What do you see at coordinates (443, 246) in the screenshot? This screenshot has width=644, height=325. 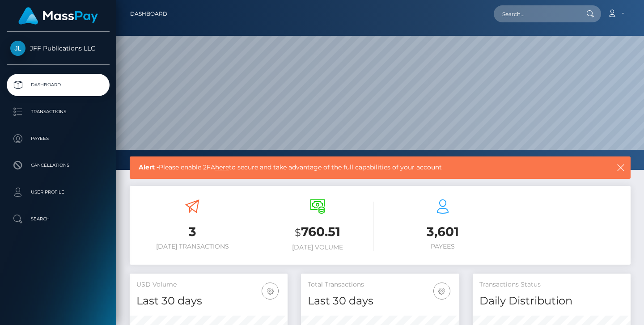 I see `h6: Payees` at bounding box center [443, 246].